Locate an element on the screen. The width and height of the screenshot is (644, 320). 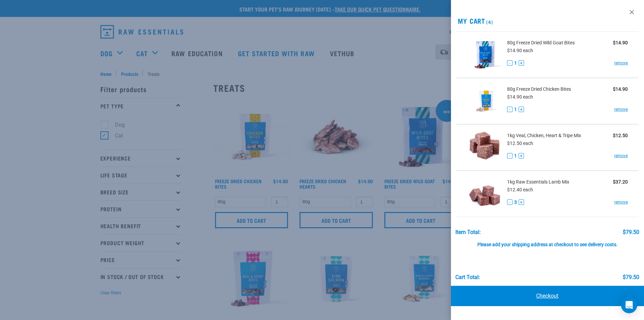
span: 1kg Raw Essentials Lamb Mix is located at coordinates (538, 182).